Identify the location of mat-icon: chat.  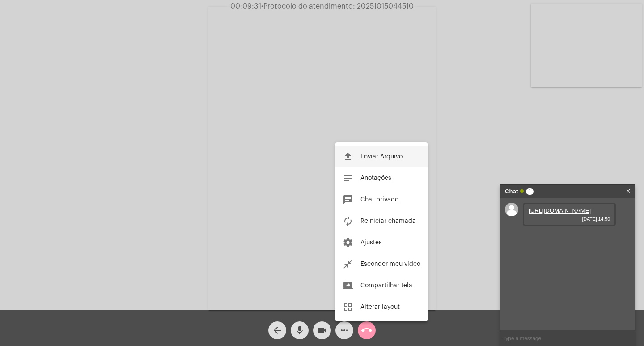
(348, 200).